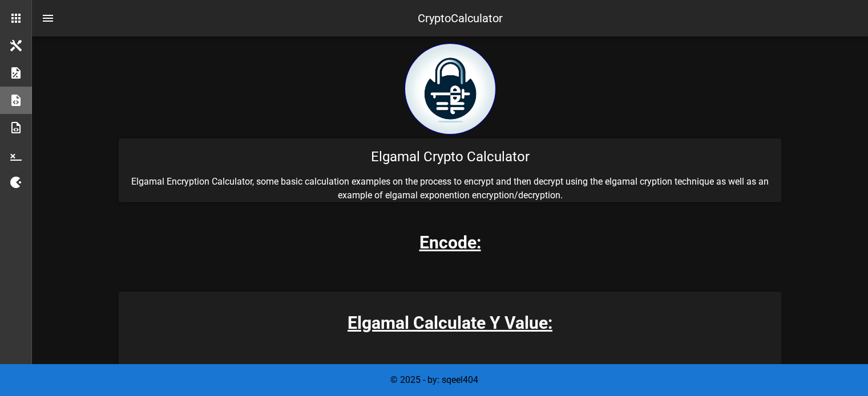  Describe the element at coordinates (460, 19) in the screenshot. I see `div: CryptoCalculator` at that location.